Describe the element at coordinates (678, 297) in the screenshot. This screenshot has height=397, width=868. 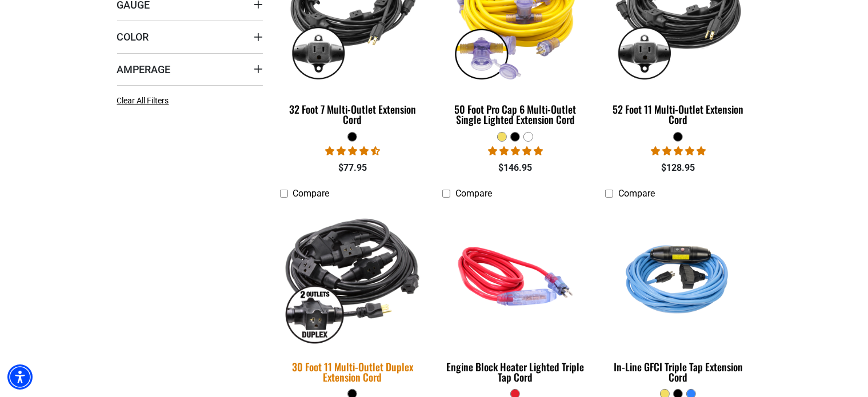
I see `a: Light Blue In-Line GFCI Triple Tap Extension Cord` at that location.